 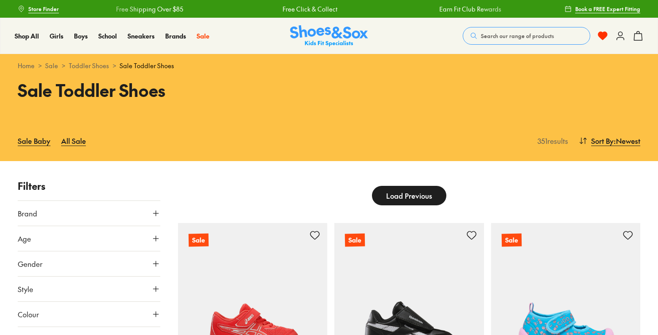 I want to click on a: Shop All, so click(x=27, y=36).